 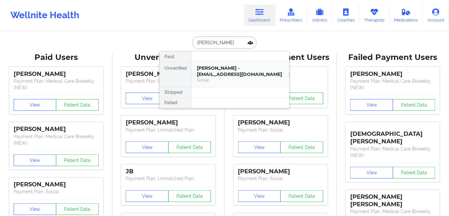 I want to click on a: Dashboard, so click(x=260, y=15).